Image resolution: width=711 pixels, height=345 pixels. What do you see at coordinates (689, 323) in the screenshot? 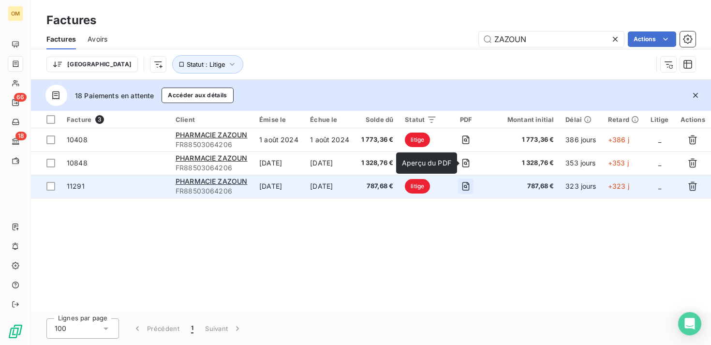
I see `div: Open Intercom Messenger` at bounding box center [689, 323].